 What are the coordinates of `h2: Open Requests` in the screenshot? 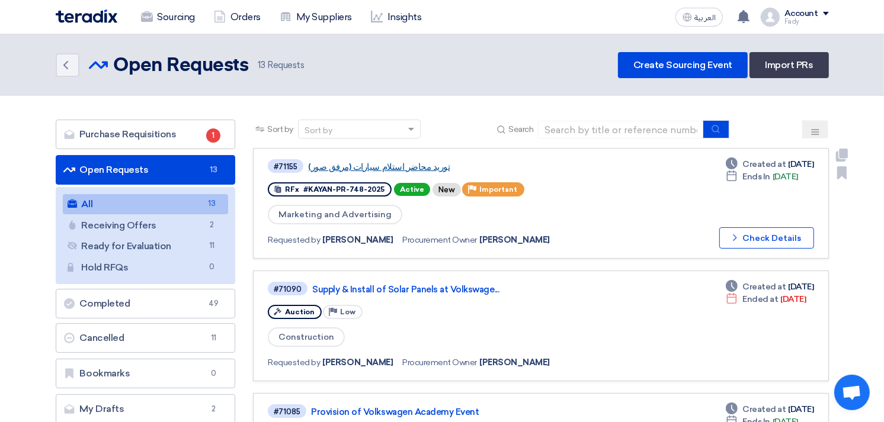 It's located at (181, 66).